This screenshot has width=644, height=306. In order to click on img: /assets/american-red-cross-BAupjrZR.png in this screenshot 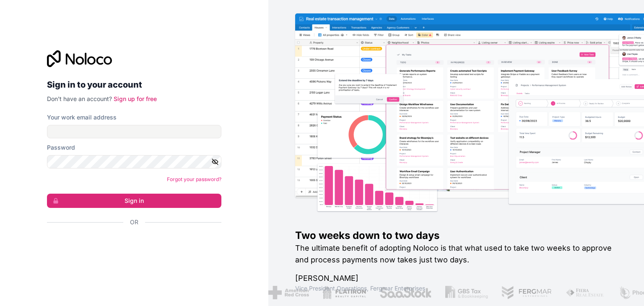, I will do `click(288, 293)`.